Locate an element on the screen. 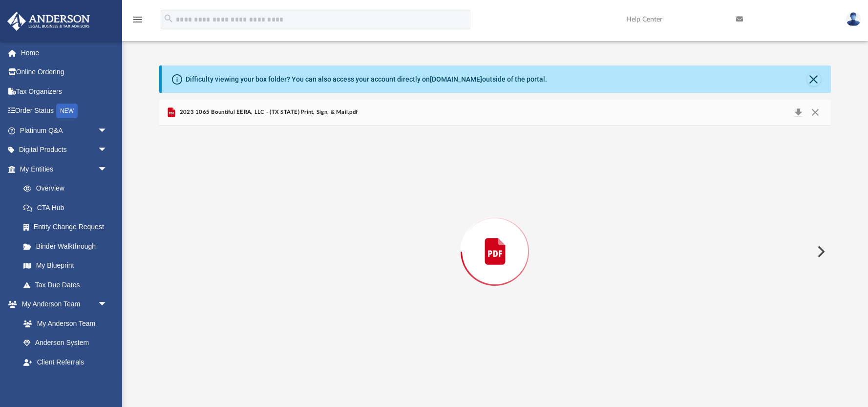 The height and width of the screenshot is (407, 868). a: Tax Due Dates is located at coordinates (68, 285).